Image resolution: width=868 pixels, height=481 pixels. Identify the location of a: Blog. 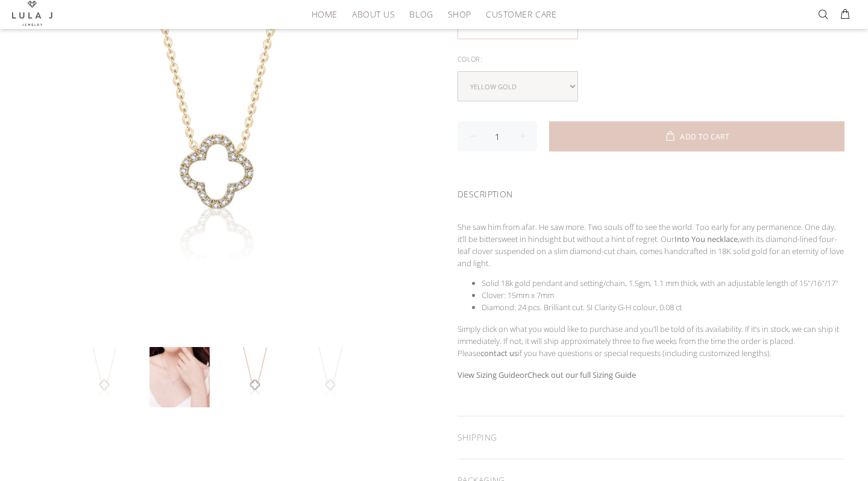
(421, 14).